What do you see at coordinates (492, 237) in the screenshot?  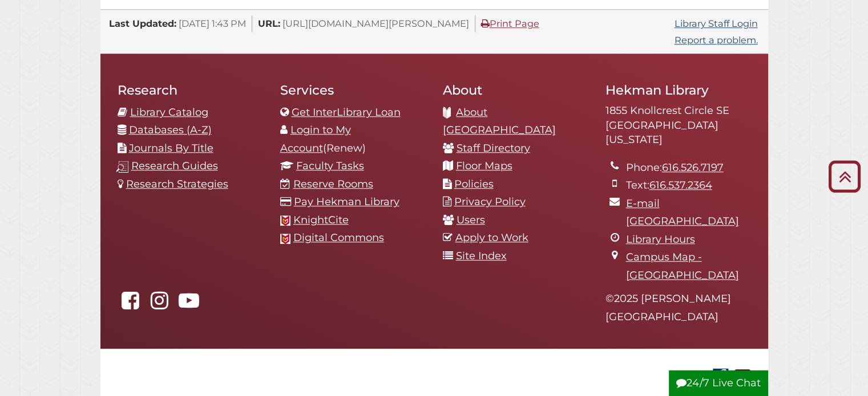 I see `a: Apply to Work` at bounding box center [492, 237].